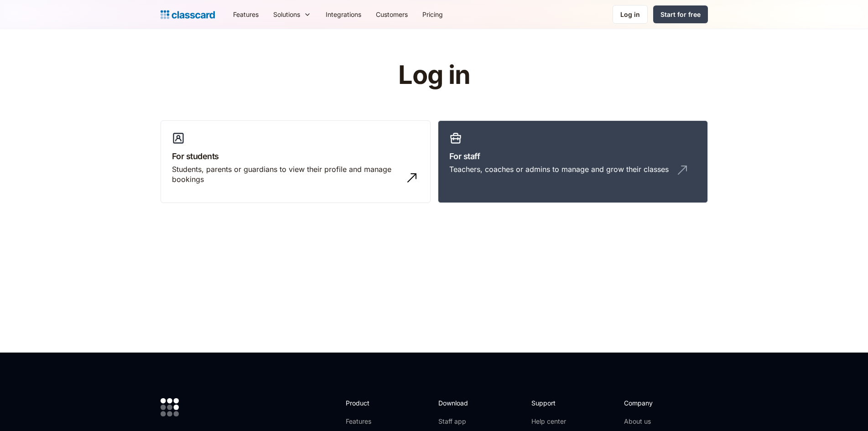 This screenshot has height=431, width=868. What do you see at coordinates (559, 169) in the screenshot?
I see `div: Teachers, coaches or admins to manage and grow their classes` at bounding box center [559, 169].